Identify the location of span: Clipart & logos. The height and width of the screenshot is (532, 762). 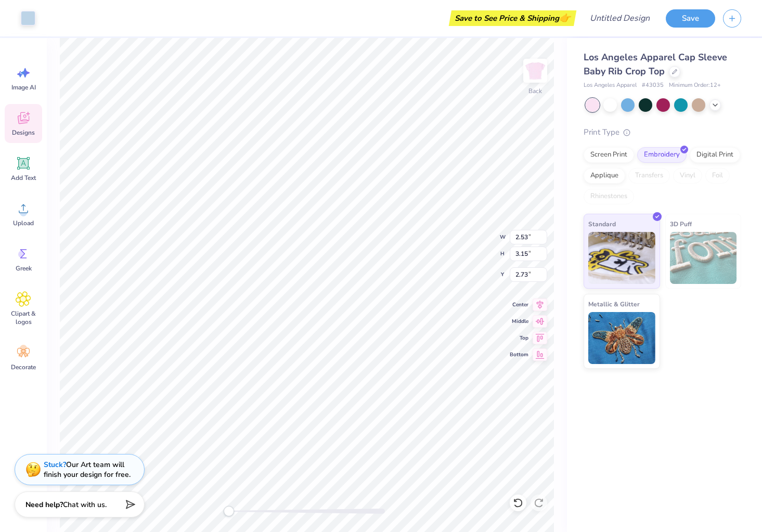
(23, 318).